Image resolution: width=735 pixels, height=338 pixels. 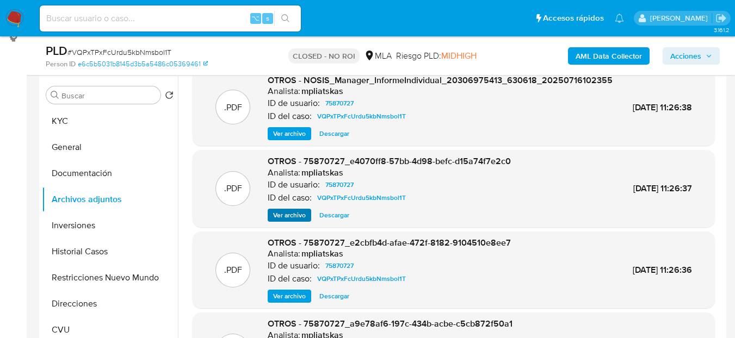 What do you see at coordinates (440, 80) in the screenshot?
I see `span: OTROS - NOSIS_Manager_InformeIndividual_20306975413_630618_20250716102355` at bounding box center [440, 80].